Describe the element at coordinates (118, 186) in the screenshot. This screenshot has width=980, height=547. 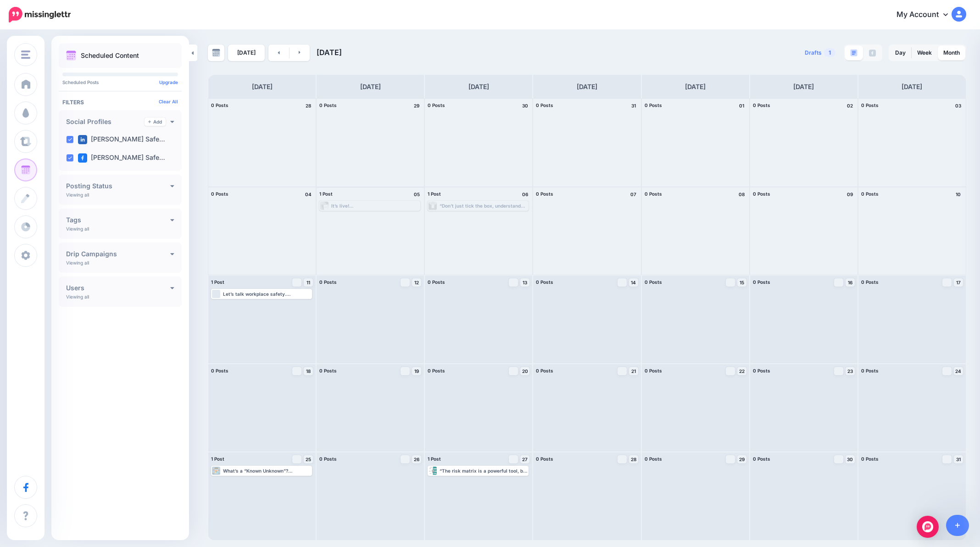
I see `h4: Posting Status` at that location.